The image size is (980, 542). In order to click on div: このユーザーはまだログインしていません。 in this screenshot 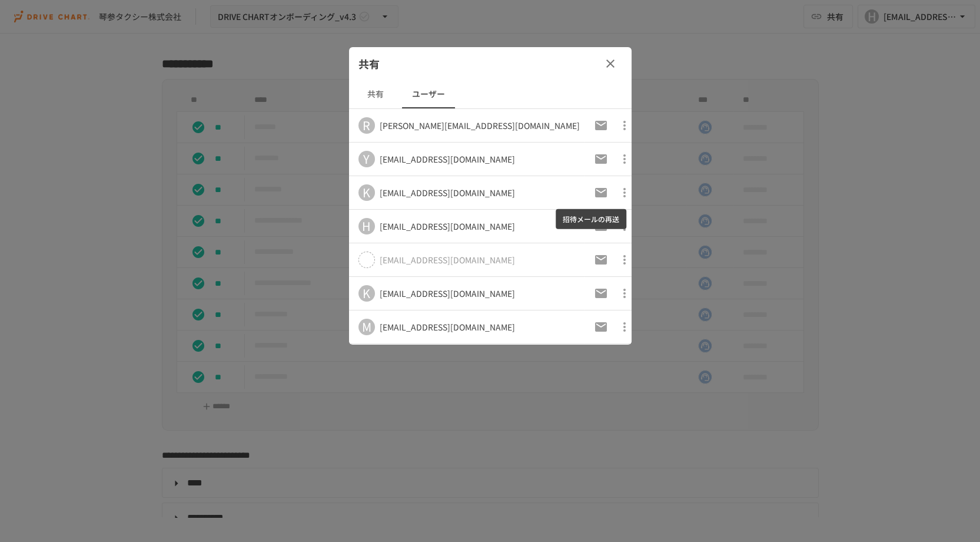, I will do `click(448, 260)`.